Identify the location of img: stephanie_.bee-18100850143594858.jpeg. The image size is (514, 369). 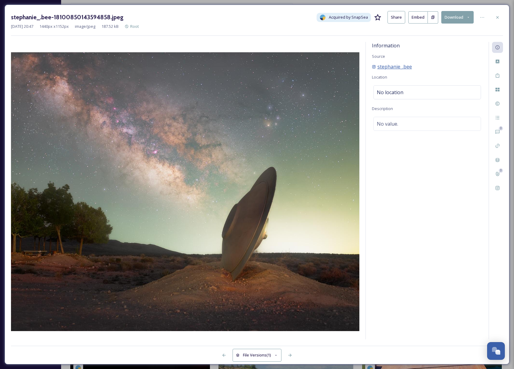
(185, 192).